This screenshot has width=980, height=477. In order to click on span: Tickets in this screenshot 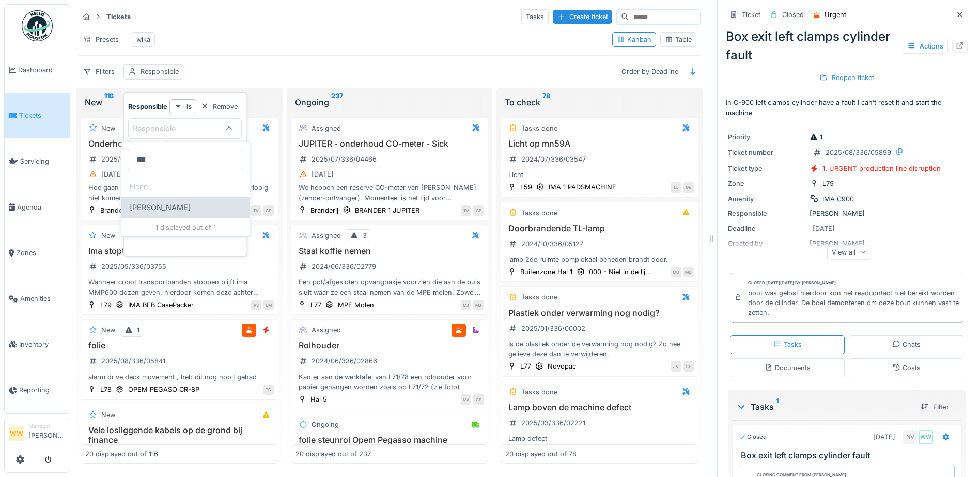, I will do `click(43, 115)`.